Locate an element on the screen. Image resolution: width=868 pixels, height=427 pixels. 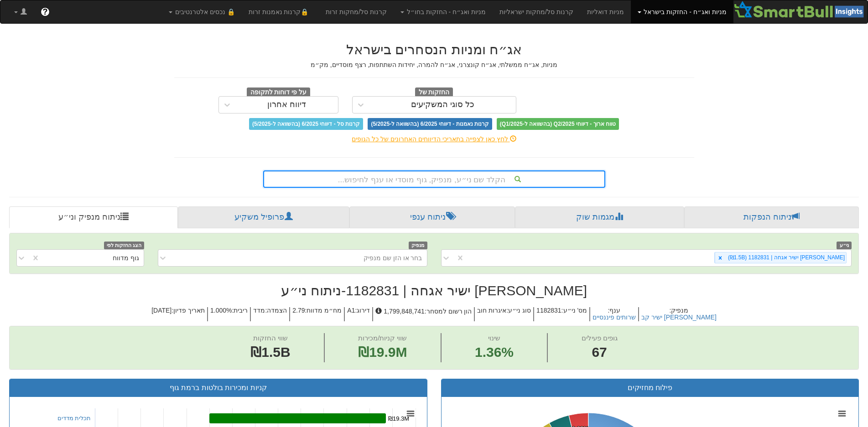
div: דיווח אחרון is located at coordinates (287, 105).